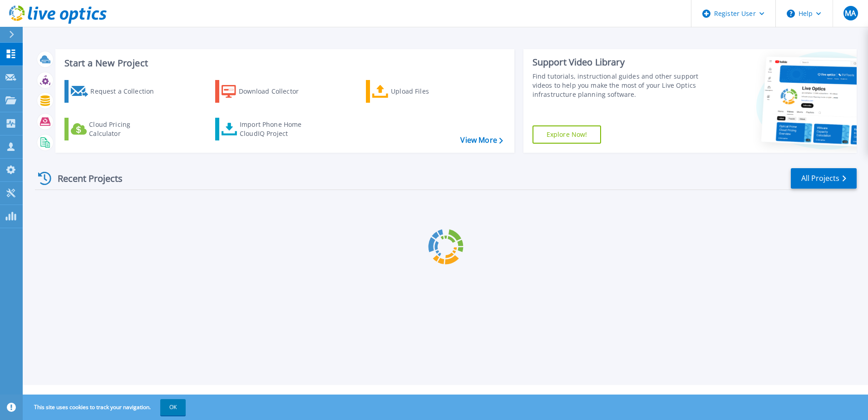 The height and width of the screenshot is (420, 868). What do you see at coordinates (127, 91) in the screenshot?
I see `div: Request a Collection` at bounding box center [127, 91].